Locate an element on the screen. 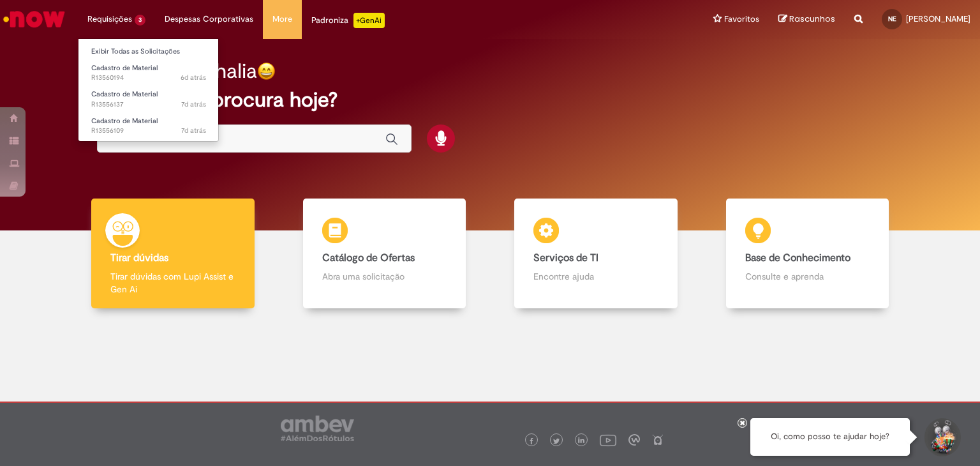 Image resolution: width=980 pixels, height=466 pixels. h2: O que você procura hoje? is located at coordinates (490, 100).